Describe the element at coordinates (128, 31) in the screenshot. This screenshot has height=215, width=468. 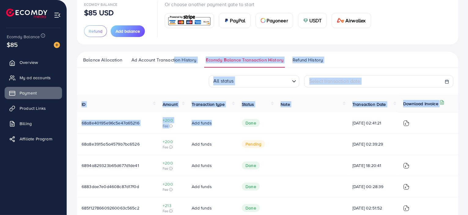
I see `button: Add balance` at that location.